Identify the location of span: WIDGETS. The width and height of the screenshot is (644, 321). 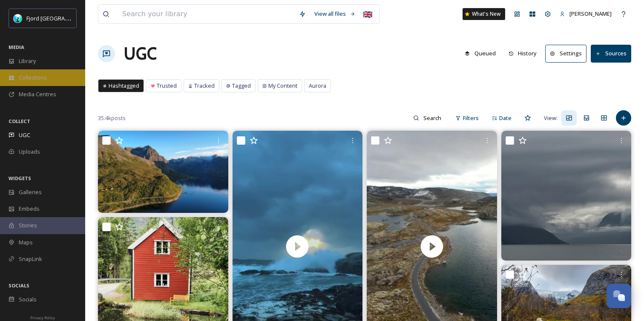
(20, 178).